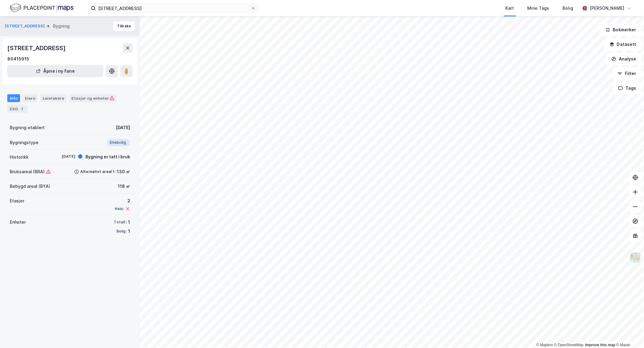  What do you see at coordinates (621, 30) in the screenshot?
I see `button: Bokmerker` at bounding box center [621, 30].